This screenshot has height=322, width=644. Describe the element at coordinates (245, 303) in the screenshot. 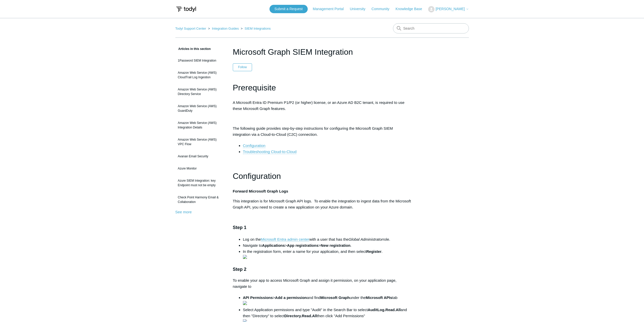

I see `img: 39969852509075` at that location.